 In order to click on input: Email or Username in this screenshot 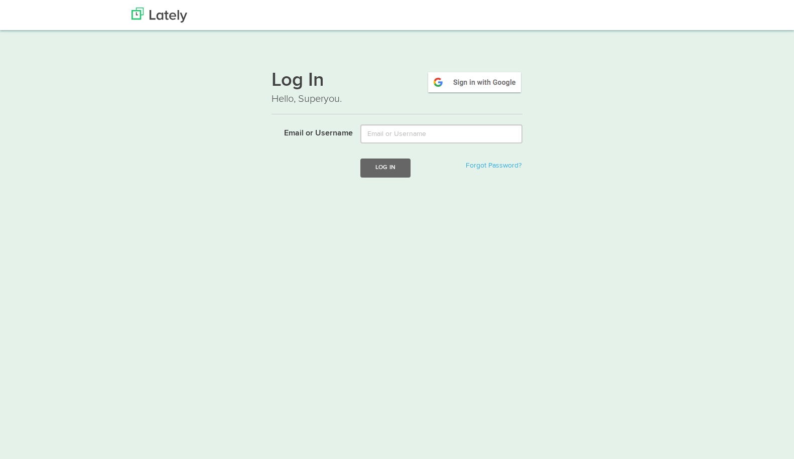, I will do `click(441, 134)`.